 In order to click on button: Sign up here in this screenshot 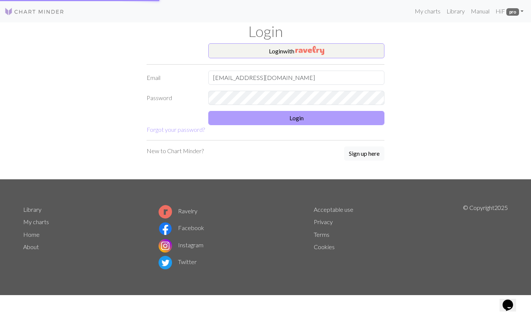, I will do `click(364, 154)`.